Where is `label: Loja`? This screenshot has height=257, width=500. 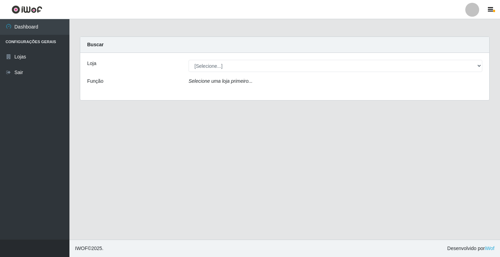
label: Loja is located at coordinates (92, 63).